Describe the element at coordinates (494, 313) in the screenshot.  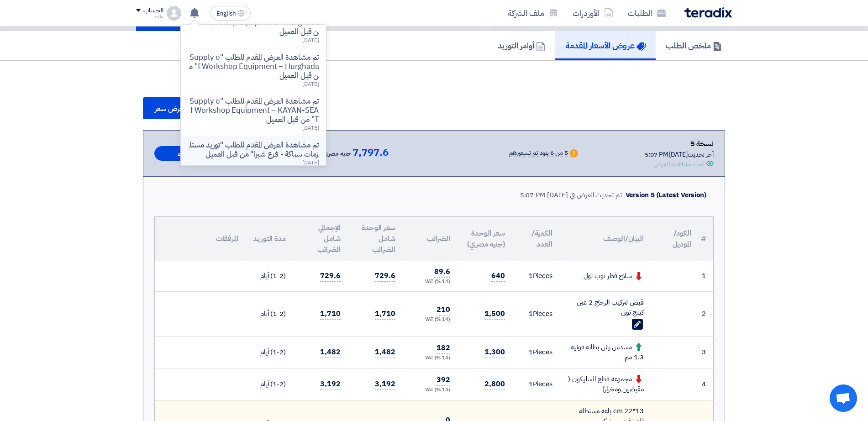
I see `span: 1,500` at that location.